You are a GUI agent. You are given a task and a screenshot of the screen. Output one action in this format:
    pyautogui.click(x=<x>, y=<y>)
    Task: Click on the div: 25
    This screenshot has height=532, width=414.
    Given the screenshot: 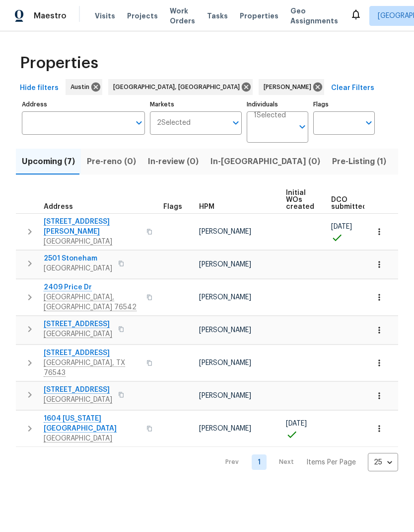 What is the action you would take?
    pyautogui.click(x=383, y=463)
    